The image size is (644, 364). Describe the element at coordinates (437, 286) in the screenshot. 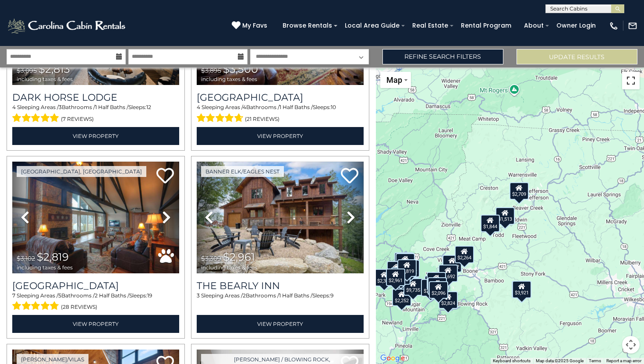

I see `div: $1,733` at that location.